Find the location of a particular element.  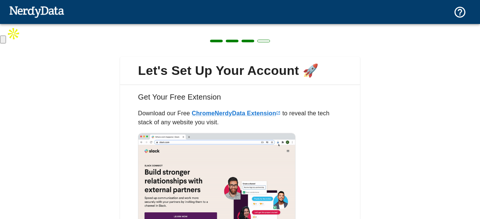

img: NerdyData.com is located at coordinates (36, 12).